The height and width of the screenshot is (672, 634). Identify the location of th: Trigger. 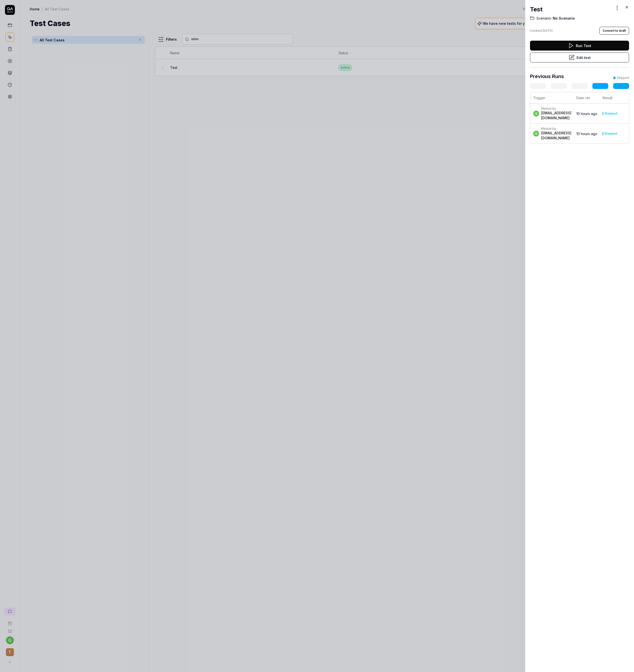
(552, 98).